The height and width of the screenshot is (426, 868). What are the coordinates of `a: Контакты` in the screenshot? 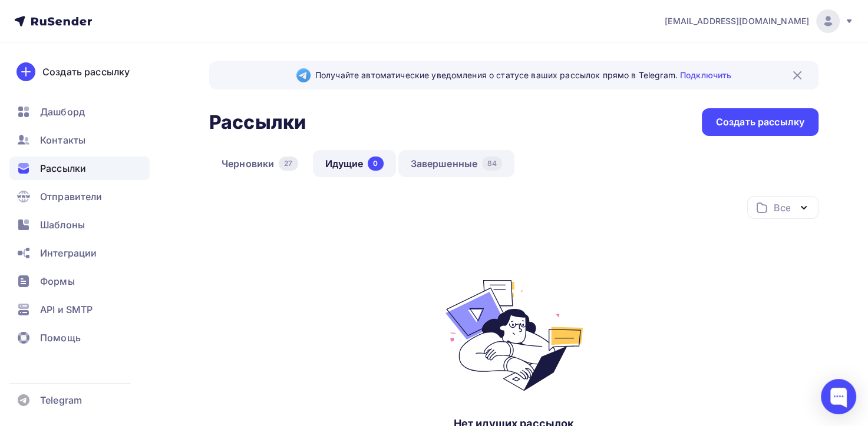 It's located at (80, 140).